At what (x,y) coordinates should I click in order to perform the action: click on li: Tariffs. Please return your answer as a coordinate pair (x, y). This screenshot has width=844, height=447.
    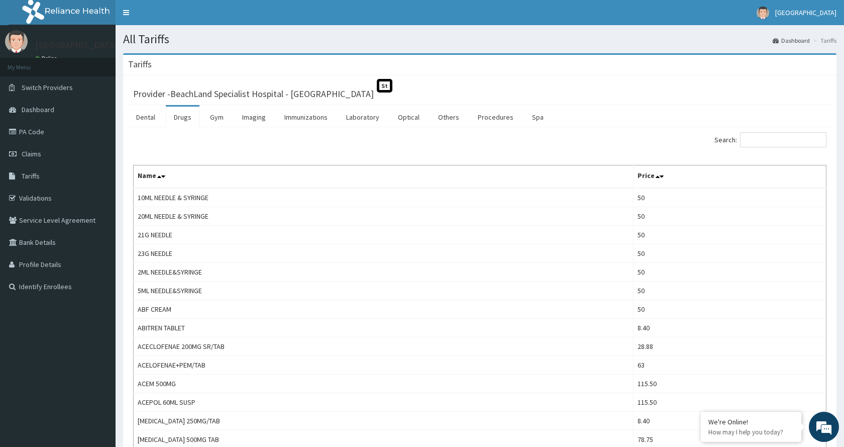
    Looking at the image, I should click on (824, 40).